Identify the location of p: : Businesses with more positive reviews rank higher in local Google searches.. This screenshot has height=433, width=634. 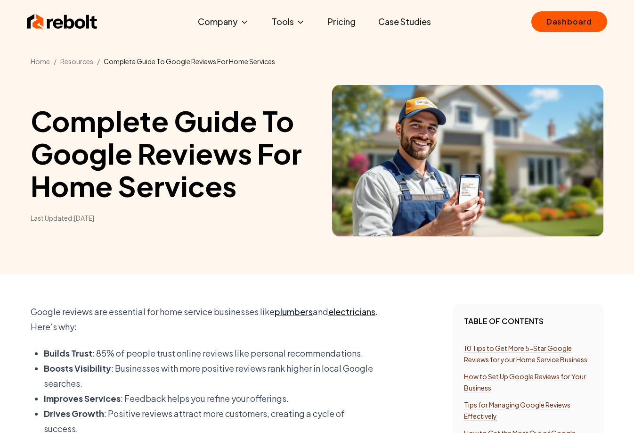
(211, 376).